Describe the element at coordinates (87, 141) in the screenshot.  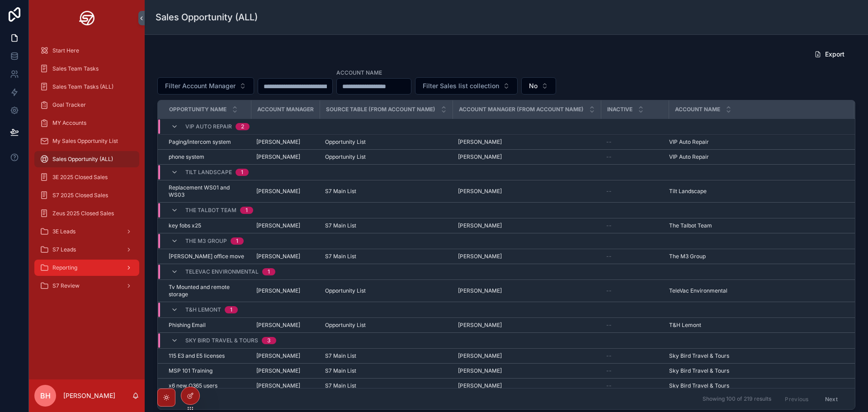
I see `a: My Sales Opportunity List` at that location.